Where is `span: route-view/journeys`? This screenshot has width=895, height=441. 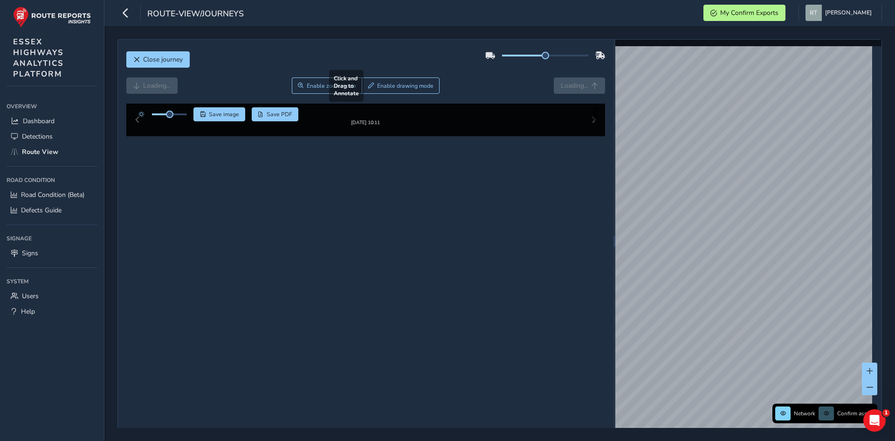
span: route-view/journeys is located at coordinates (195, 14).